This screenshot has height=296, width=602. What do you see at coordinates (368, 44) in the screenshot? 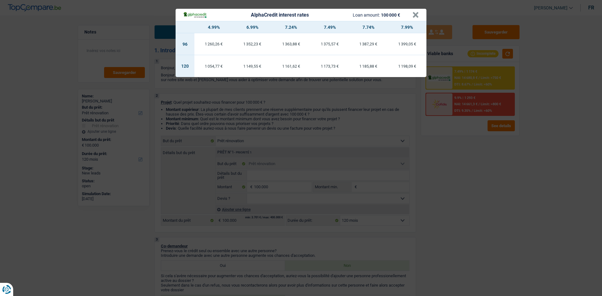
I see `div: 1 387,29 €` at bounding box center [368, 44].